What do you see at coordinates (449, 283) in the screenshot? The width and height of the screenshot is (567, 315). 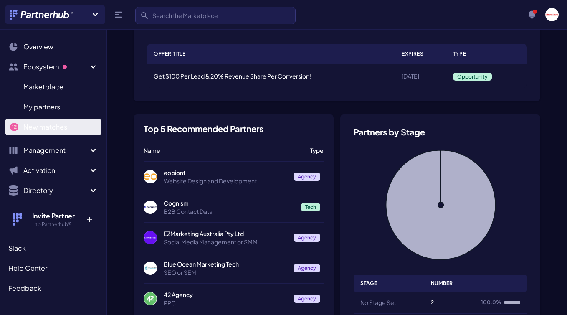 I see `th: Number` at bounding box center [449, 283].